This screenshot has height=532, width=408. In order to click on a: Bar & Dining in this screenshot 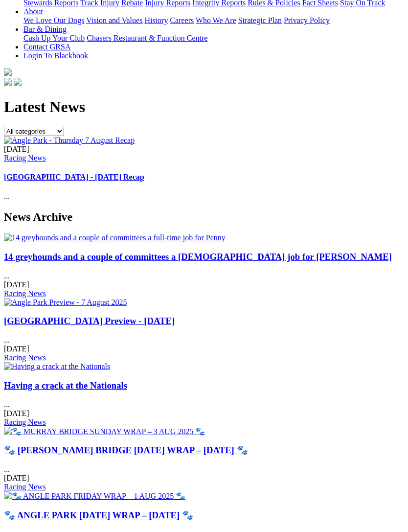, I will do `click(45, 29)`.